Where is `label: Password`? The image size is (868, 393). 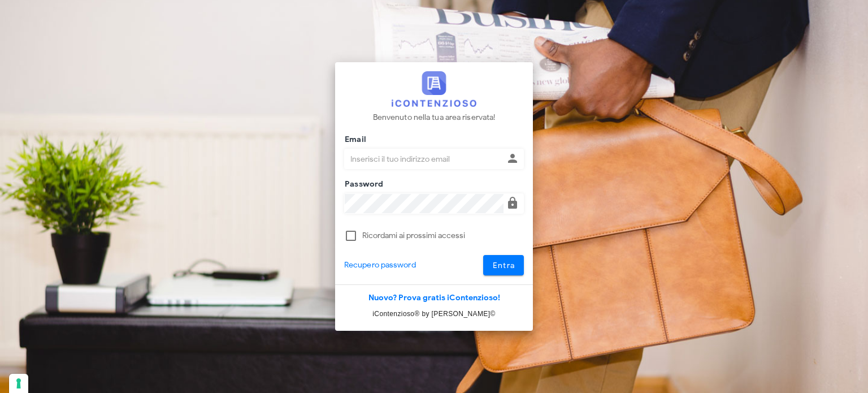
label: Password is located at coordinates (362, 184).